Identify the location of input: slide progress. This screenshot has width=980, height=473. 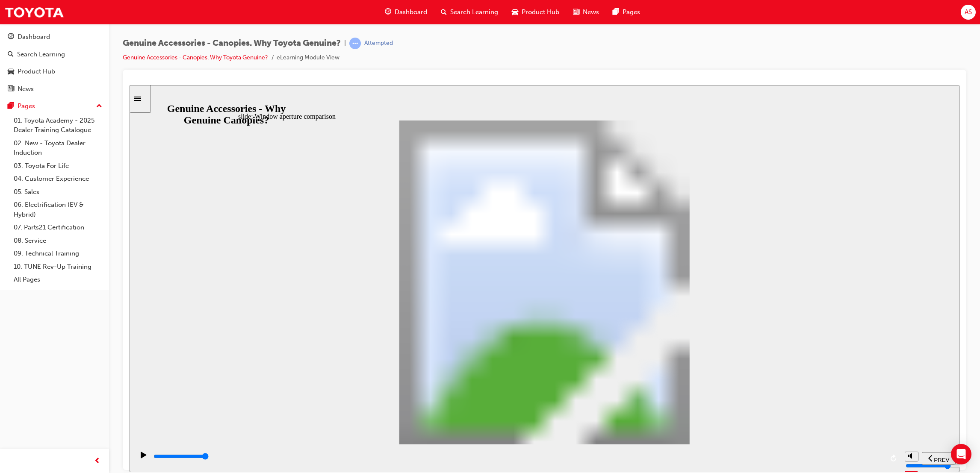
(51, 371).